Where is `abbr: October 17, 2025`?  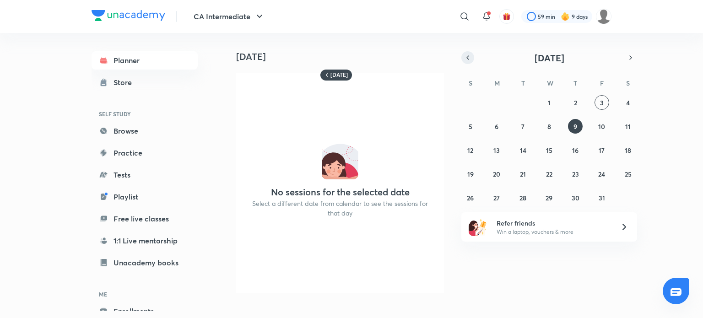
abbr: October 17, 2025 is located at coordinates (602, 150).